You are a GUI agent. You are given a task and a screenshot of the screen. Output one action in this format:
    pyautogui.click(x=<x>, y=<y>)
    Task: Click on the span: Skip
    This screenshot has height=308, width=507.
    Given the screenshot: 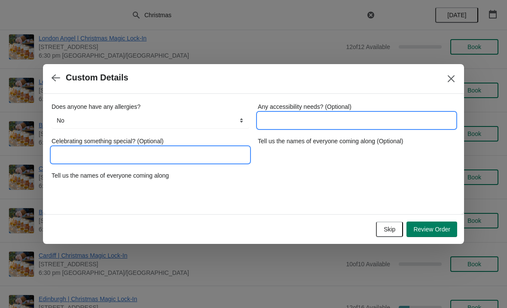 What is the action you would take?
    pyautogui.click(x=389, y=229)
    